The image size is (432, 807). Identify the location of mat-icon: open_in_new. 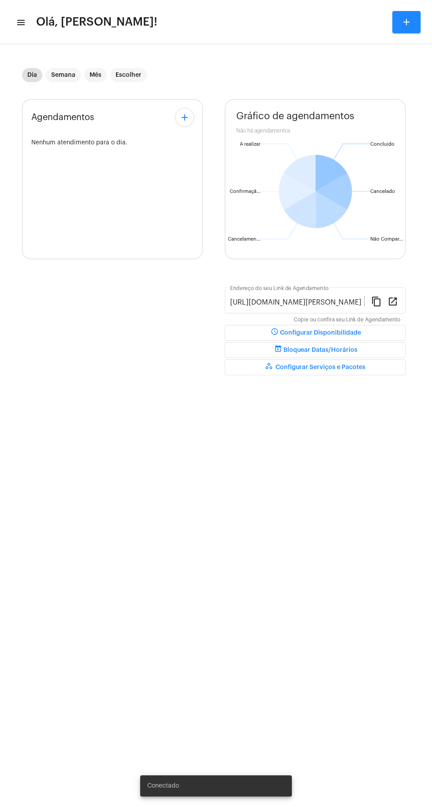
(393, 301).